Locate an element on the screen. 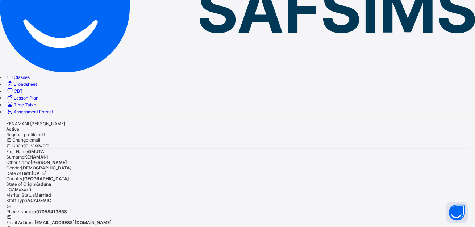 The height and width of the screenshot is (227, 475). a: Lesson Plan is located at coordinates (22, 98).